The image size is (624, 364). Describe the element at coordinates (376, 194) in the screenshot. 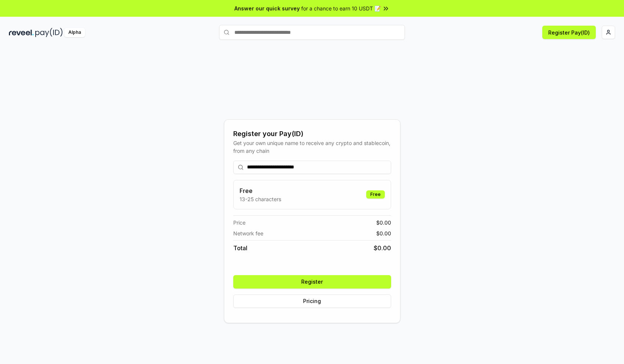

I see `div: Free` at that location.